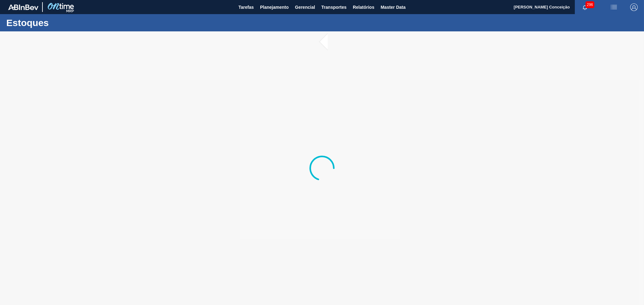  I want to click on span: Relatórios, so click(363, 8).